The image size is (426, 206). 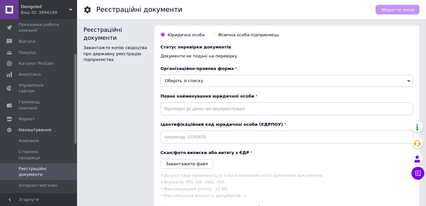 I want to click on span: Реєстраційні документи, so click(x=39, y=172).